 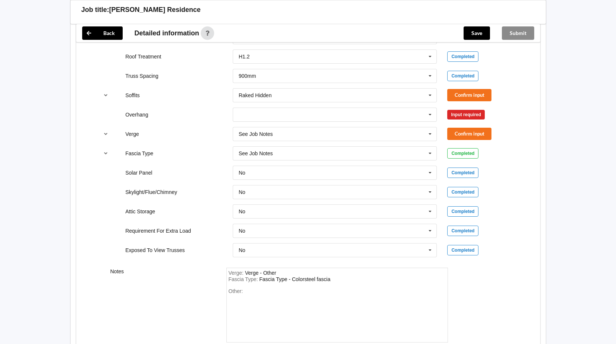 I want to click on label: Verge, so click(x=132, y=134).